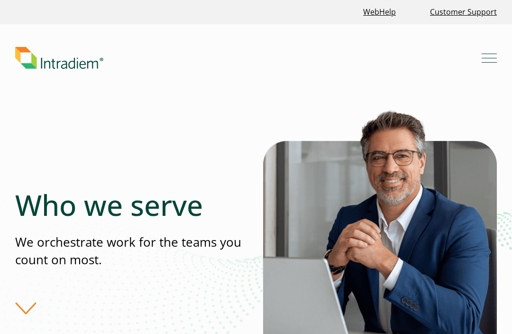 The height and width of the screenshot is (334, 512). Describe the element at coordinates (59, 58) in the screenshot. I see `img: Intradiem` at that location.